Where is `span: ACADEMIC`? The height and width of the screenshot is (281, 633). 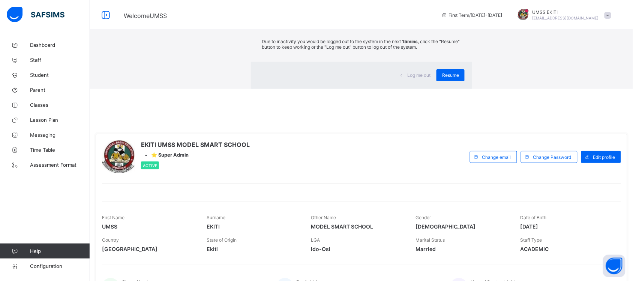 span: ACADEMIC is located at coordinates (567, 249).